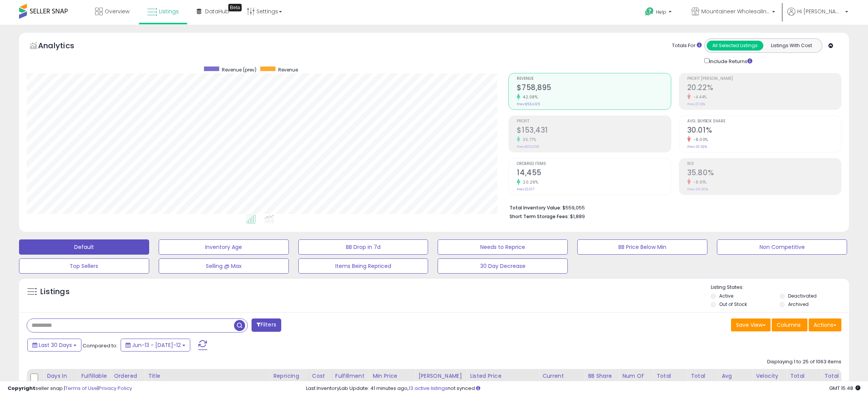  I want to click on span: $1,889, so click(577, 216).